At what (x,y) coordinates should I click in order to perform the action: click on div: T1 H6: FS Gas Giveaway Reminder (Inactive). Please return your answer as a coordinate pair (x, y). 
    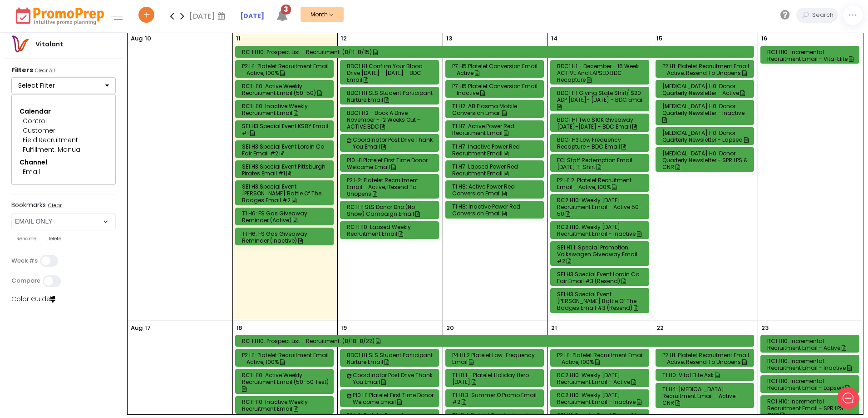
    Looking at the image, I should click on (286, 237).